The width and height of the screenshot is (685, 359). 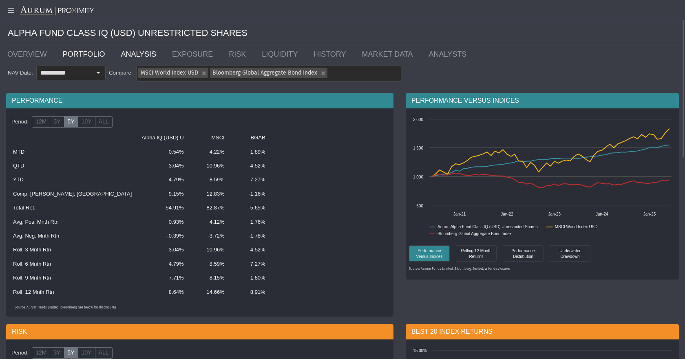 What do you see at coordinates (162, 278) in the screenshot?
I see `td: 7.71%` at bounding box center [162, 278].